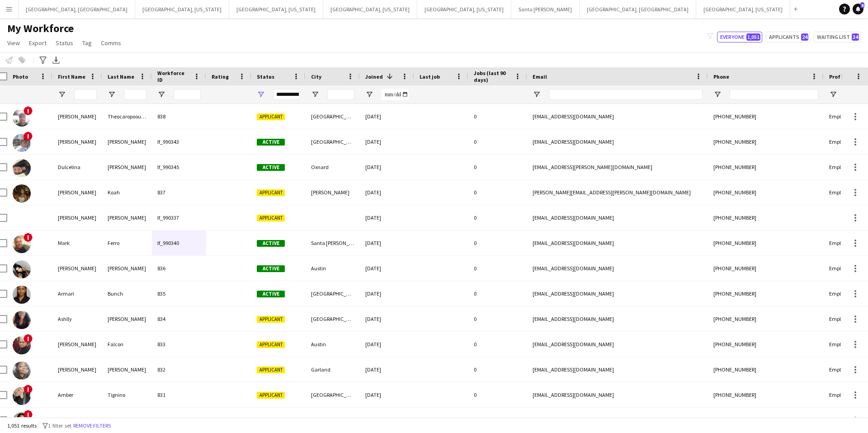 This screenshot has height=433, width=868. I want to click on span: Comms, so click(111, 43).